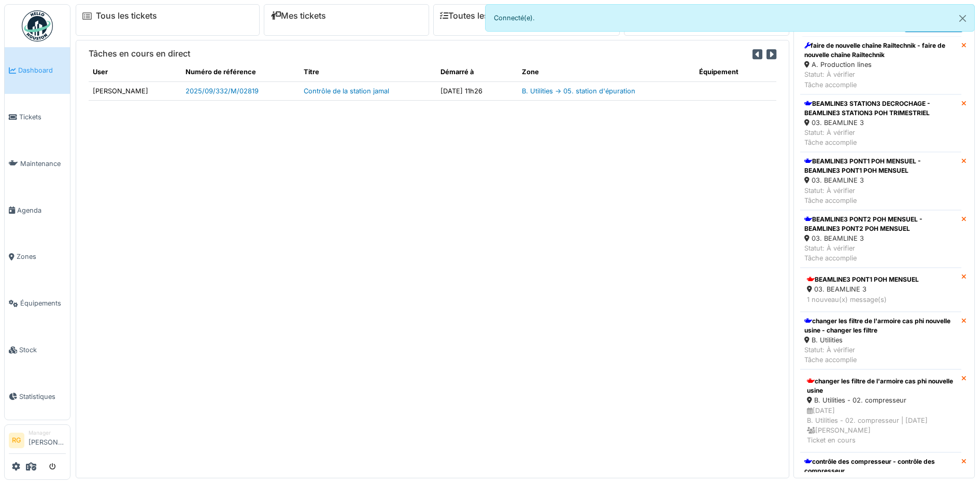 The height and width of the screenshot is (484, 980). Describe the element at coordinates (43, 303) in the screenshot. I see `span: Équipements` at that location.